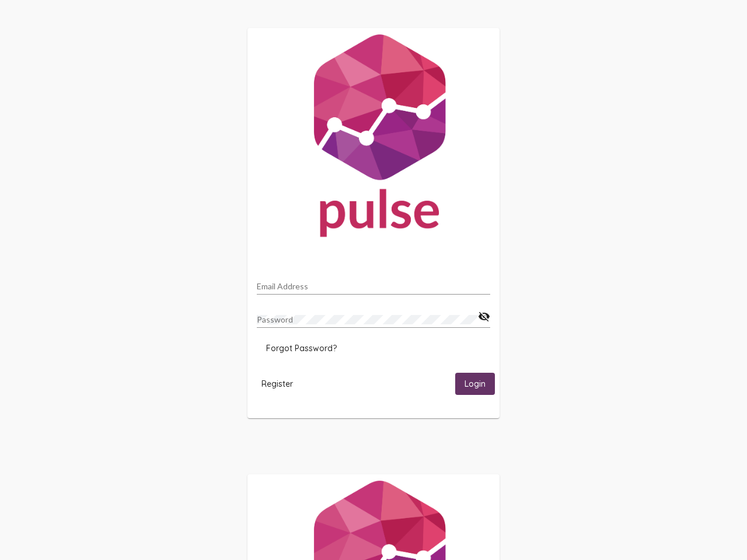 This screenshot has width=747, height=560. I want to click on mat-icon: visibility_off, so click(484, 317).